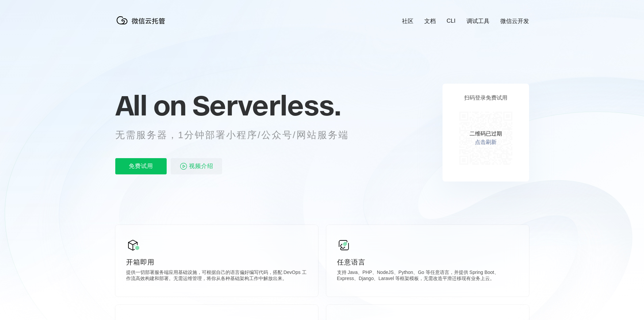  I want to click on span: 视频介绍, so click(201, 166).